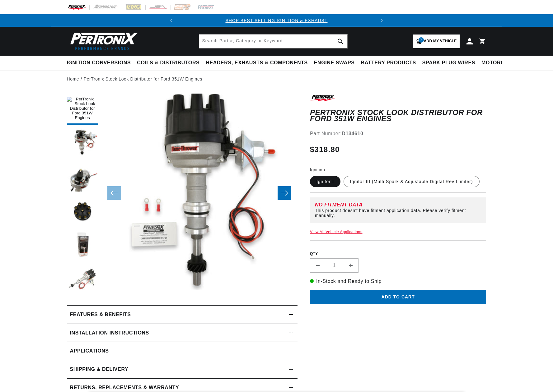  Describe the element at coordinates (73, 79) in the screenshot. I see `a: Home` at that location.